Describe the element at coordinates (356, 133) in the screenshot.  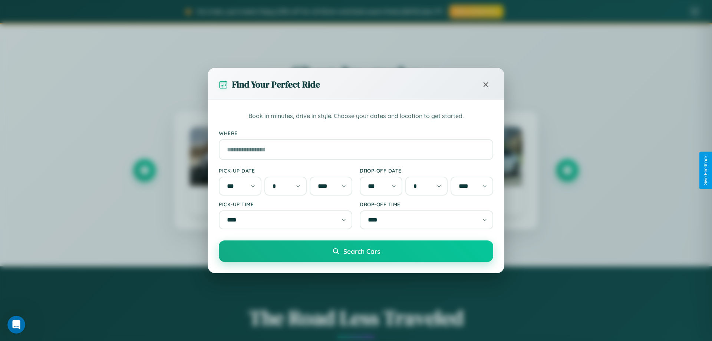
I see `label: Where` at that location.